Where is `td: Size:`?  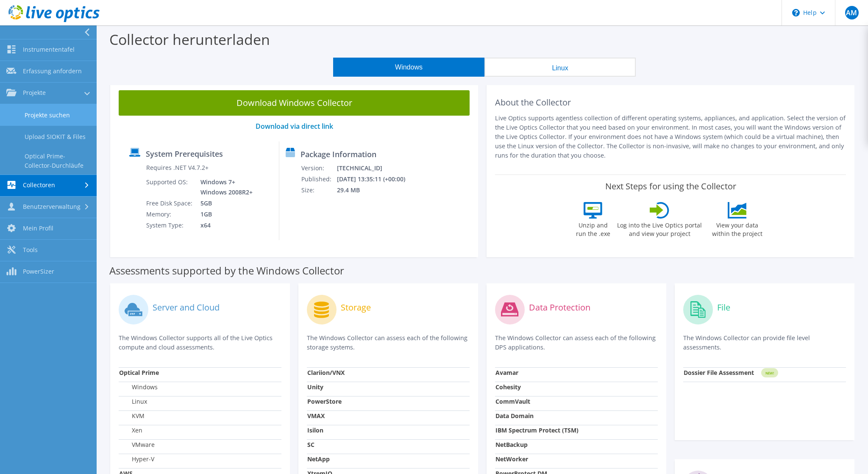
td: Size: is located at coordinates (319, 190).